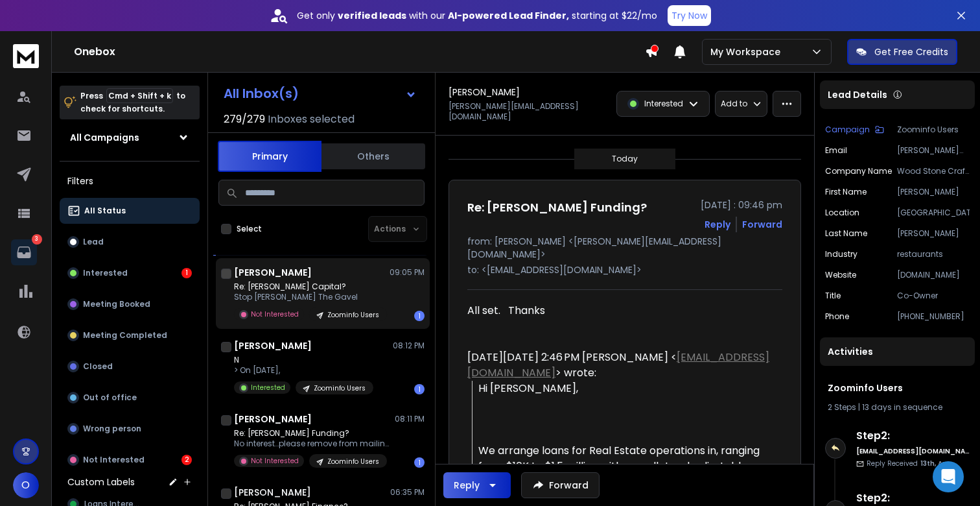 The height and width of the screenshot is (506, 980). What do you see at coordinates (762, 224) in the screenshot?
I see `div: Forward` at bounding box center [762, 224].